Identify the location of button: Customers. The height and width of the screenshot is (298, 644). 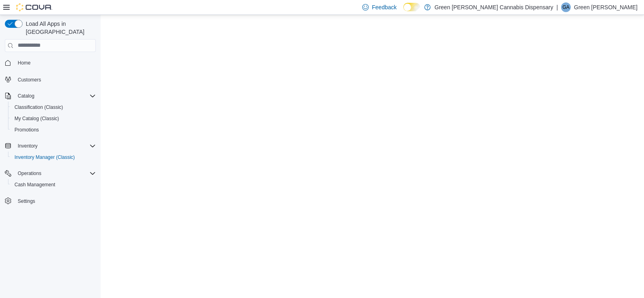
(50, 79).